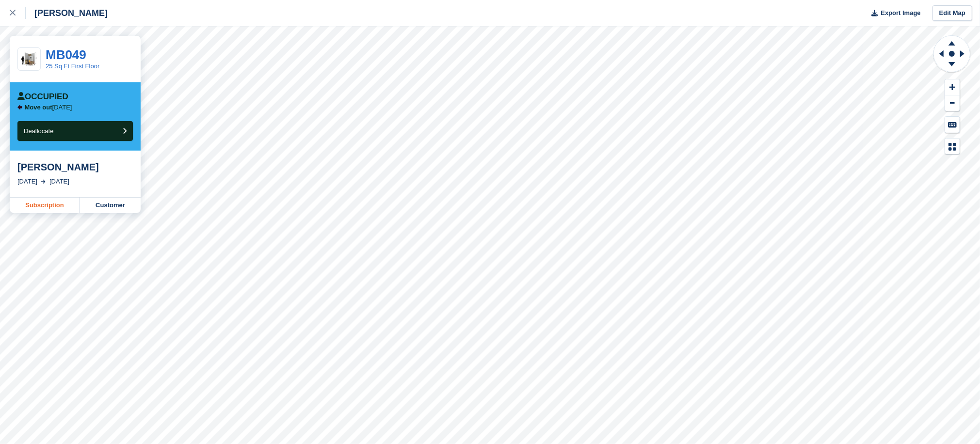 The image size is (980, 444). Describe the element at coordinates (75, 131) in the screenshot. I see `button: Deallocate` at that location.